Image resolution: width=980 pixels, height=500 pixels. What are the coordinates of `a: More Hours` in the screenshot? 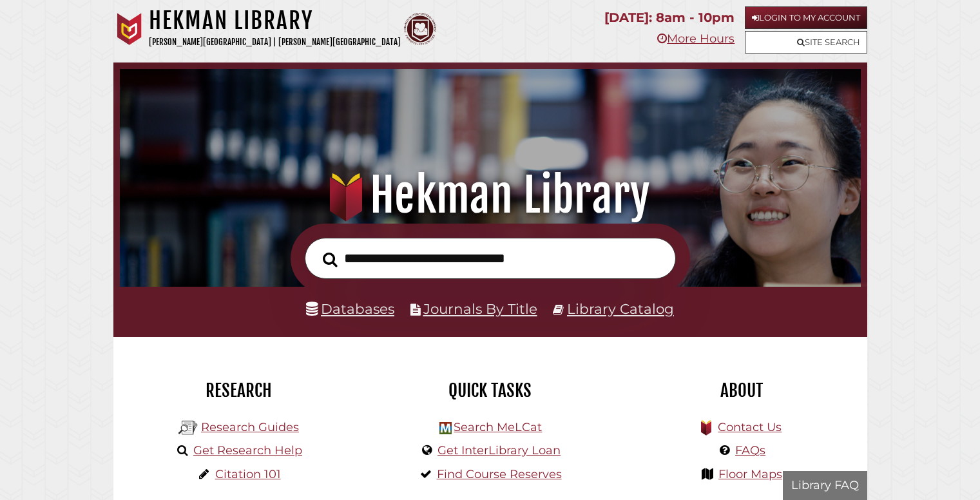 It's located at (695, 39).